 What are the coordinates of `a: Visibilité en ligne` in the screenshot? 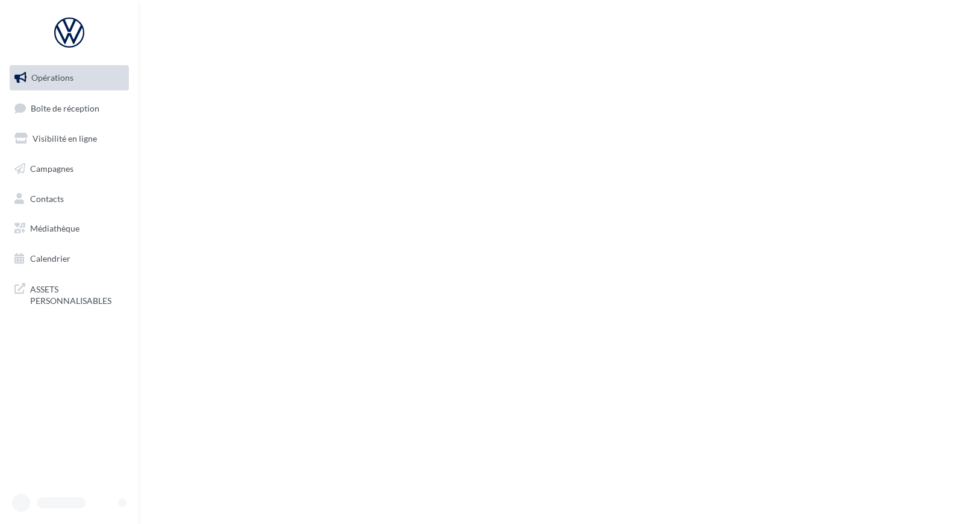 It's located at (69, 139).